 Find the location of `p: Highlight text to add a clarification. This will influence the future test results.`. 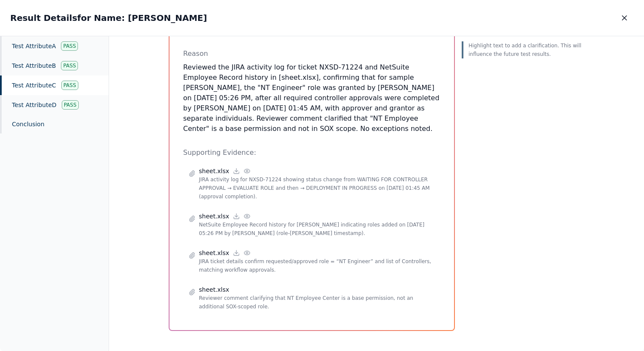

p: Highlight text to add a clarification. This will influence the future test results. is located at coordinates (527, 50).